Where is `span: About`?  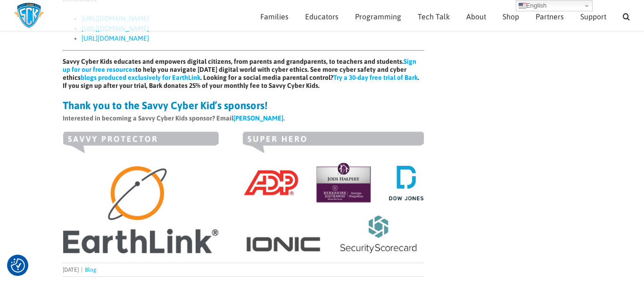
span: About is located at coordinates (476, 17).